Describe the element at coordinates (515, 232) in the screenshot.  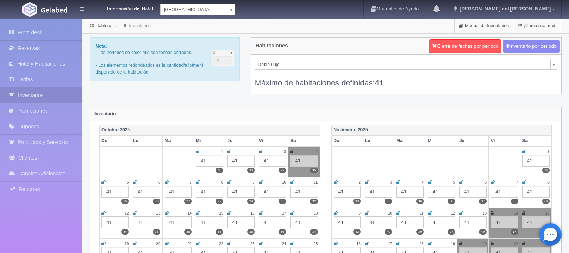
I see `label: 17` at that location.